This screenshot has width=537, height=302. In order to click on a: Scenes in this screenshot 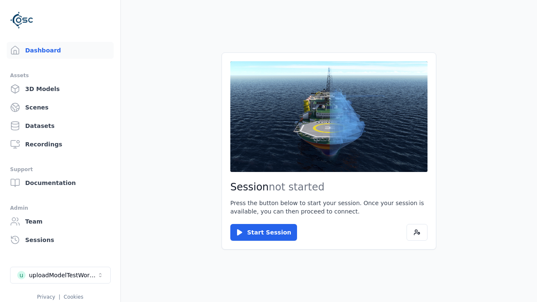, I will do `click(60, 107)`.